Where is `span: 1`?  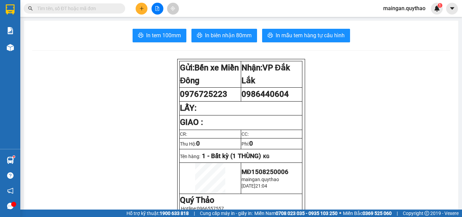 span: 1 is located at coordinates (440, 5).